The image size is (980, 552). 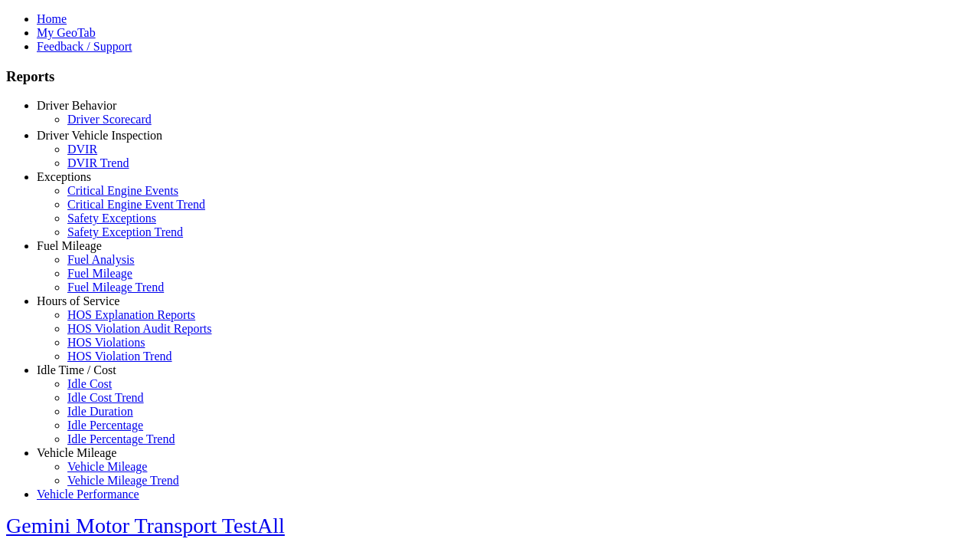 What do you see at coordinates (123, 480) in the screenshot?
I see `a: Vehicle Mileage Trend` at bounding box center [123, 480].